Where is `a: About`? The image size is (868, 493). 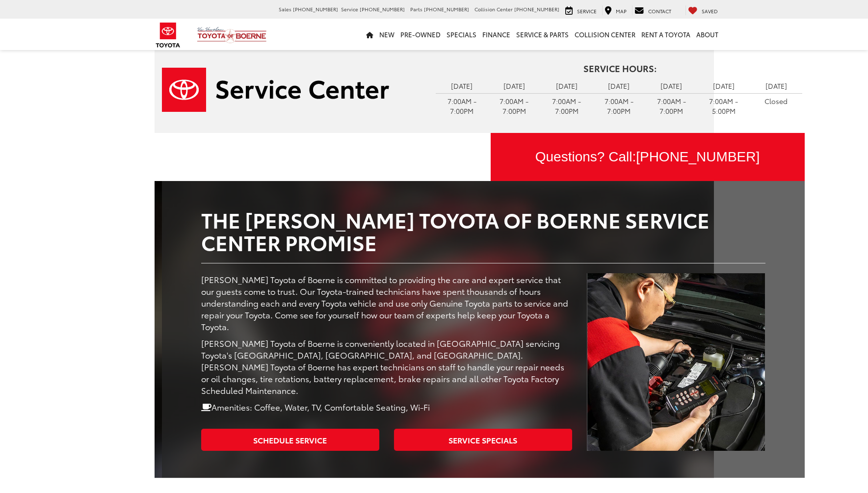 a: About is located at coordinates (706, 34).